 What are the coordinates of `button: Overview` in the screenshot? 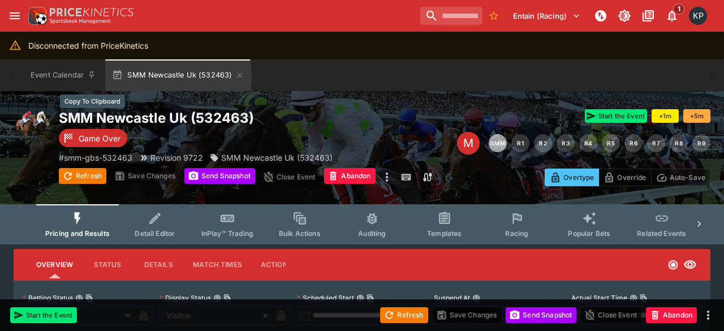 It's located at (54, 265).